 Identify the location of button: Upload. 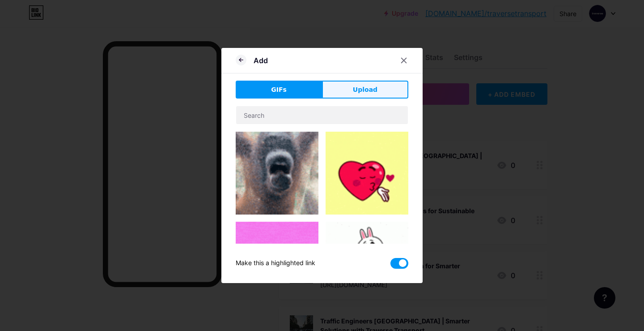
(365, 90).